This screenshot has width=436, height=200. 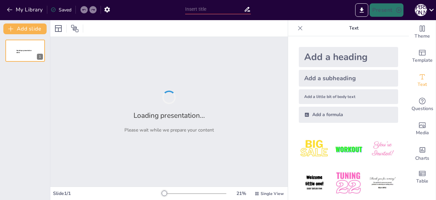 I want to click on div: Add text boxes, so click(x=423, y=81).